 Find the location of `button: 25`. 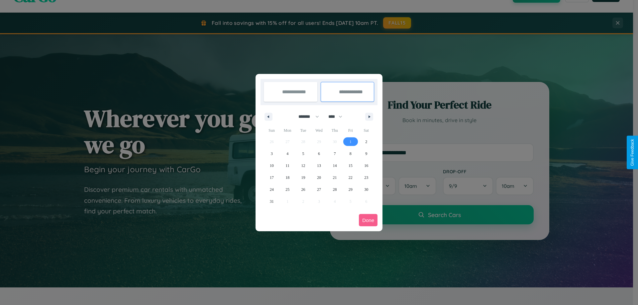

button: 25 is located at coordinates (287, 190).